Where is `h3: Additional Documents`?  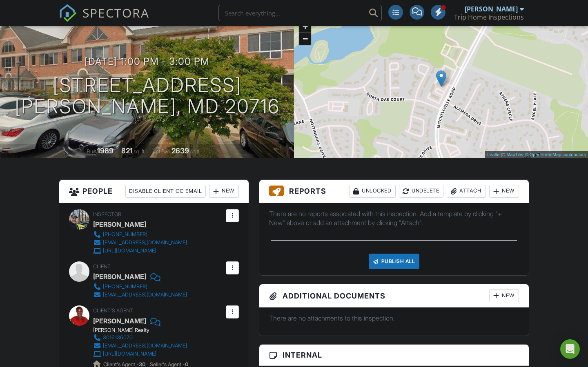 h3: Additional Documents is located at coordinates (394, 295).